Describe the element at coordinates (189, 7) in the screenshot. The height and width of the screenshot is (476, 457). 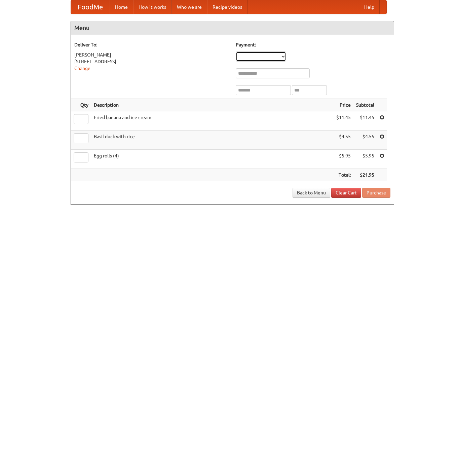
I see `a: Who we are` at that location.